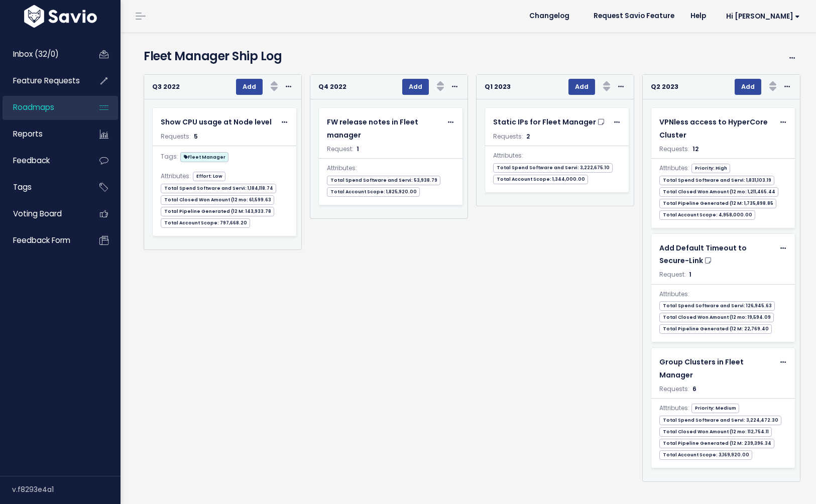  I want to click on a: Add Default Timeout to Secure-Link, so click(717, 254).